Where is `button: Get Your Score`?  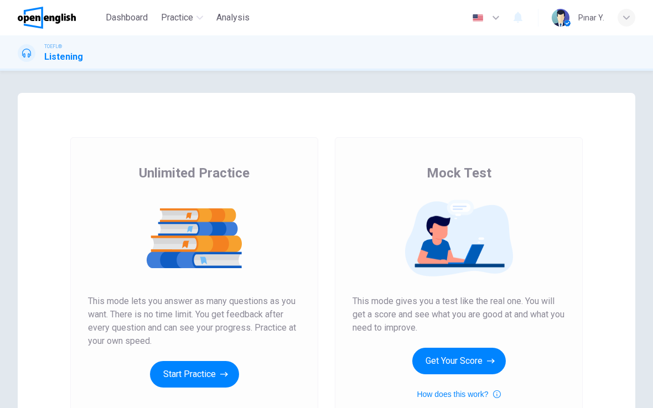 button: Get Your Score is located at coordinates (459, 361).